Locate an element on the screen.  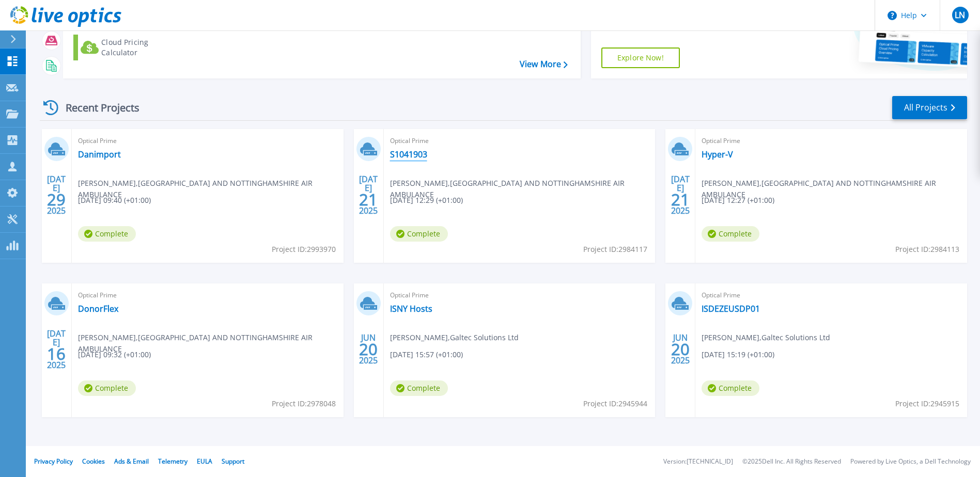
a: ISDEZEUSDP01 is located at coordinates (730, 309).